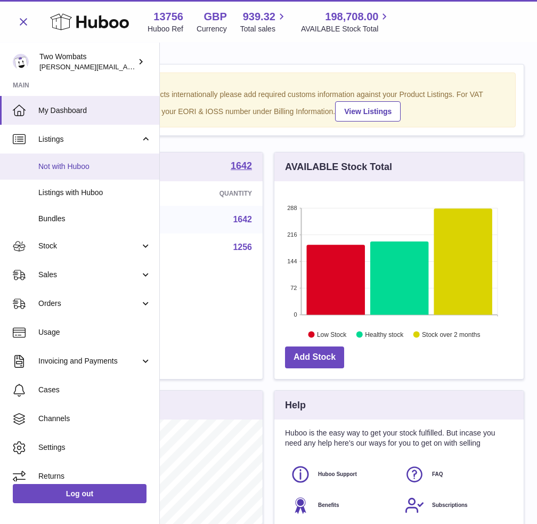  Describe the element at coordinates (438, 474) in the screenshot. I see `span: FAQ` at that location.